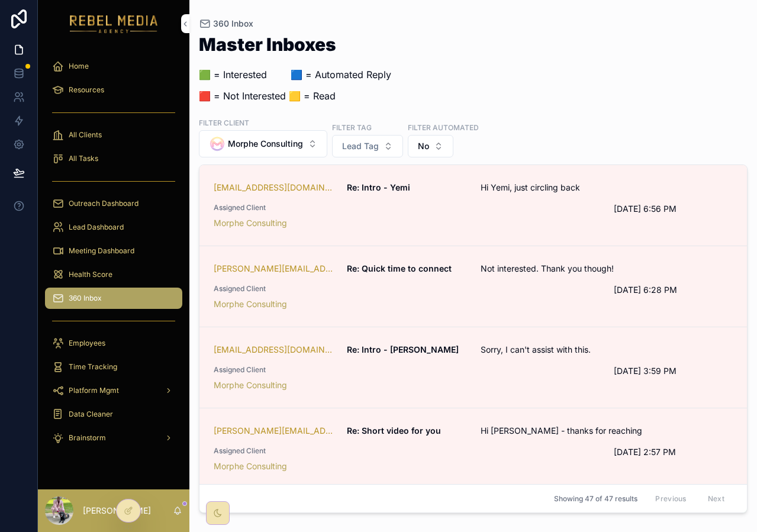 This screenshot has height=532, width=757. I want to click on a: Home, so click(114, 66).